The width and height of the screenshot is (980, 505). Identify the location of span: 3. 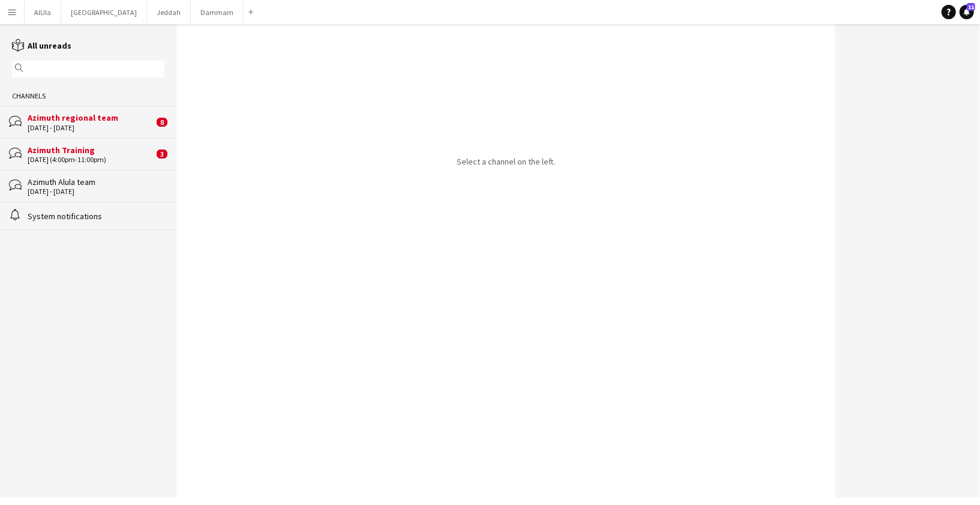
(162, 154).